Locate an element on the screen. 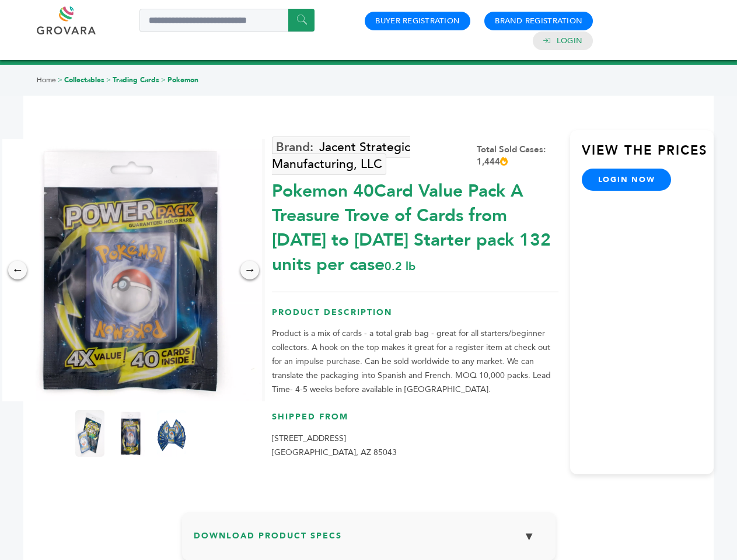 This screenshot has width=737, height=560. a: Brand Registration is located at coordinates (539, 21).